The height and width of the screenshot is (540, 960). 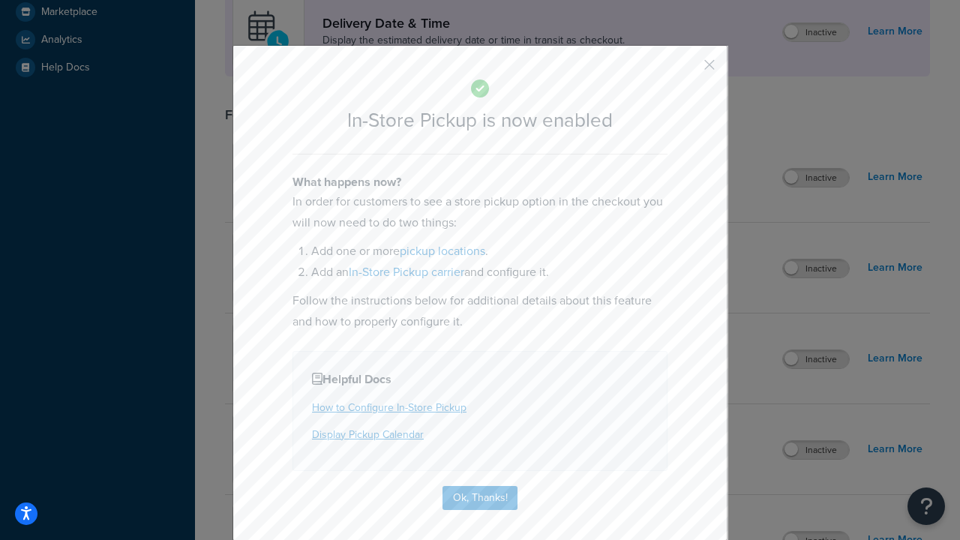 I want to click on h4: Helpful Docs, so click(x=480, y=379).